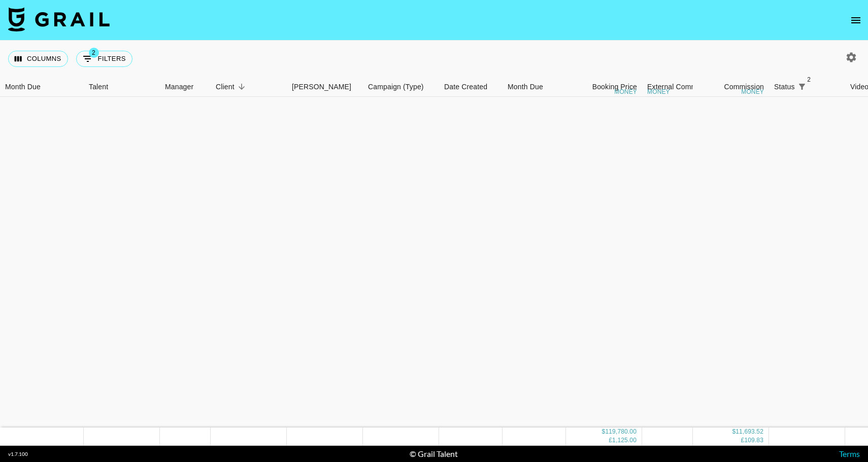 The image size is (868, 462). What do you see at coordinates (433, 454) in the screenshot?
I see `div: © Grail Talent` at bounding box center [433, 454].